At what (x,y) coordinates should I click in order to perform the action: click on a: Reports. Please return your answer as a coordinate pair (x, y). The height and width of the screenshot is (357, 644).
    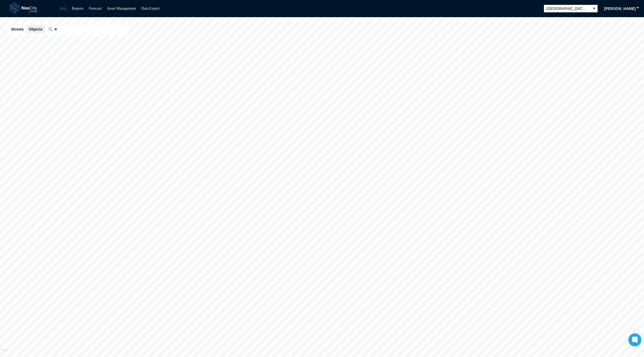
    Looking at the image, I should click on (78, 8).